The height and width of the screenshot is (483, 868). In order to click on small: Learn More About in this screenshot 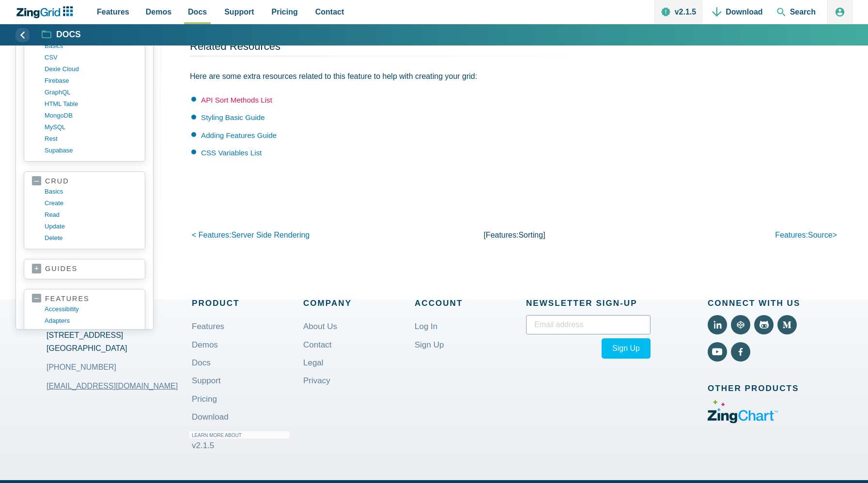, I will do `click(240, 435)`.